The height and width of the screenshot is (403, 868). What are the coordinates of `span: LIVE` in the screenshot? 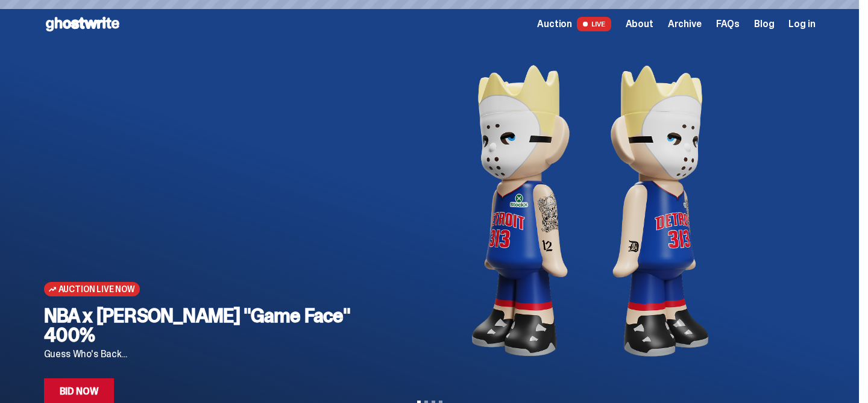 It's located at (594, 24).